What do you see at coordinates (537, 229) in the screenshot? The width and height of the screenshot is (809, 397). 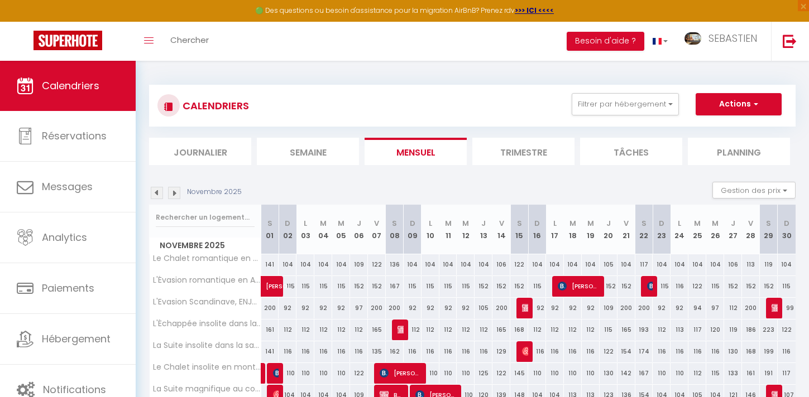 I see `th: 16` at bounding box center [537, 229].